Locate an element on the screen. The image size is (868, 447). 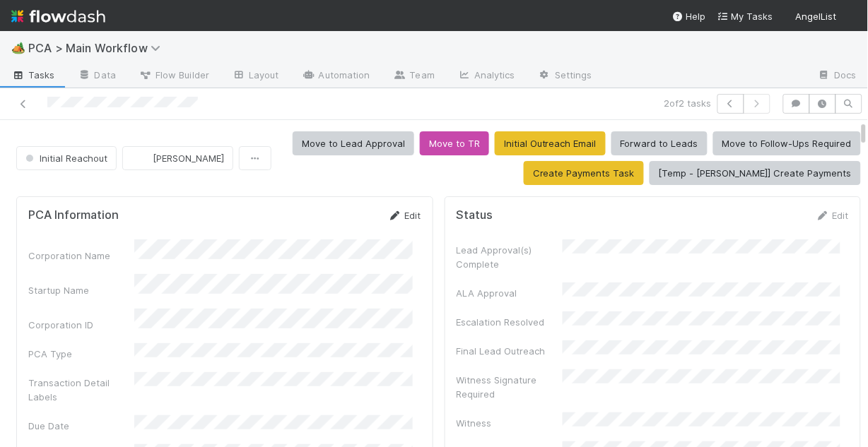
div: Help is located at coordinates (689, 16).